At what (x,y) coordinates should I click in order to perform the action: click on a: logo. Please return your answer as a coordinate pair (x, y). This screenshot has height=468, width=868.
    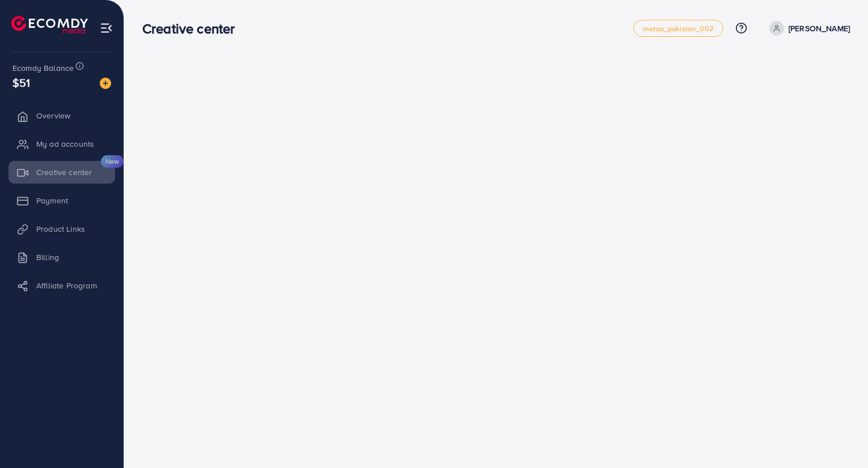
    Looking at the image, I should click on (49, 24).